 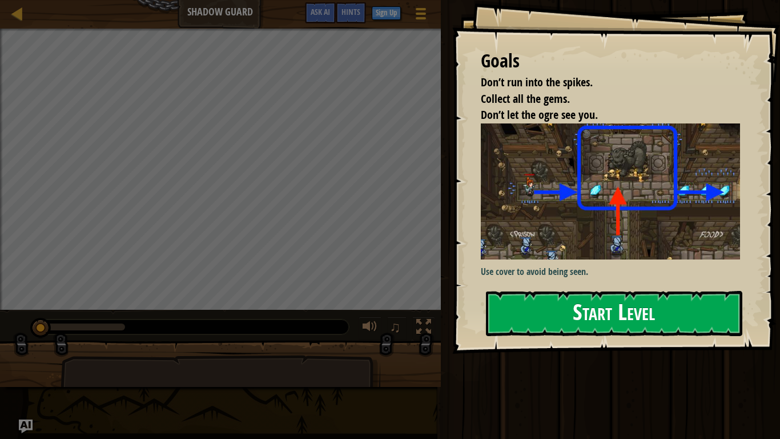 What do you see at coordinates (320, 11) in the screenshot?
I see `span: Ask AI` at bounding box center [320, 11].